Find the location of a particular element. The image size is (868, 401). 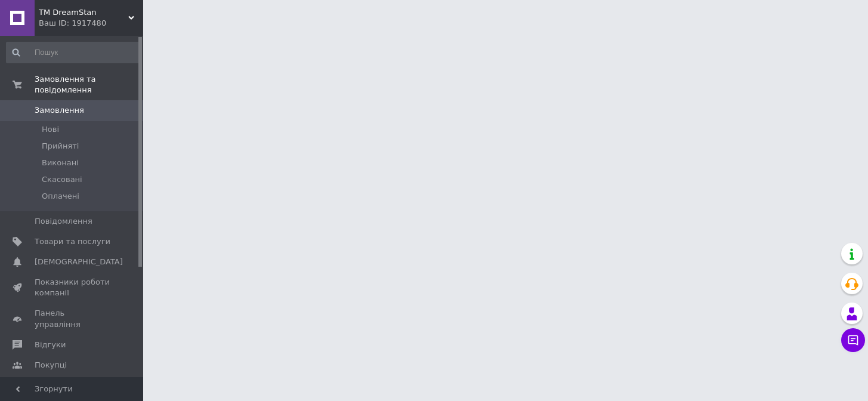

span: Оплачені is located at coordinates (60, 196).